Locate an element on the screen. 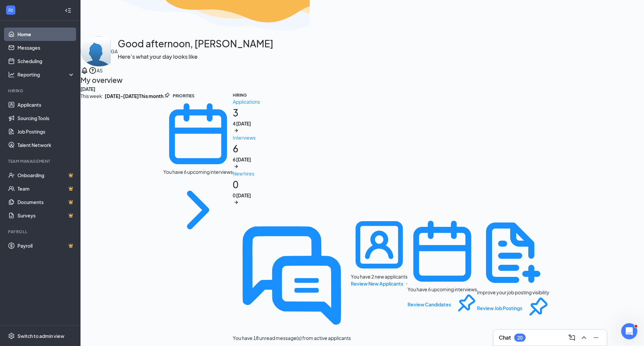  button: Review New Applicants is located at coordinates (377, 284).